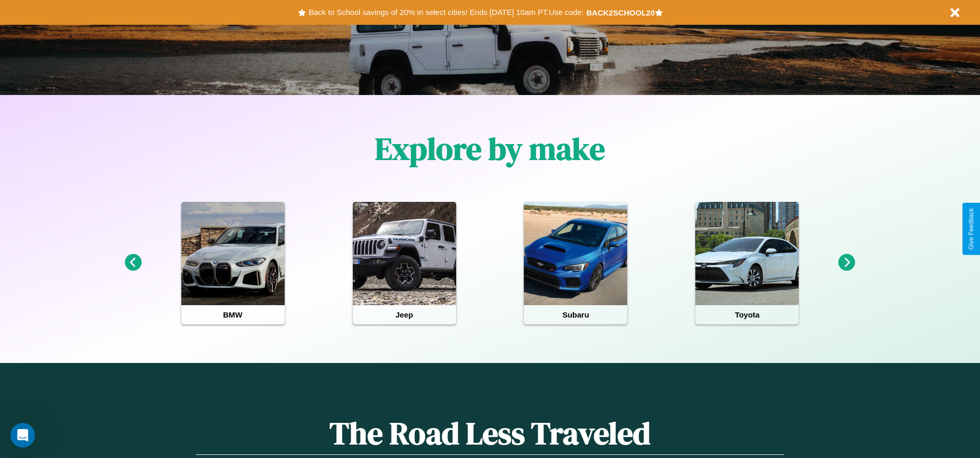 This screenshot has height=458, width=980. Describe the element at coordinates (490, 149) in the screenshot. I see `h1: Explore by make` at that location.